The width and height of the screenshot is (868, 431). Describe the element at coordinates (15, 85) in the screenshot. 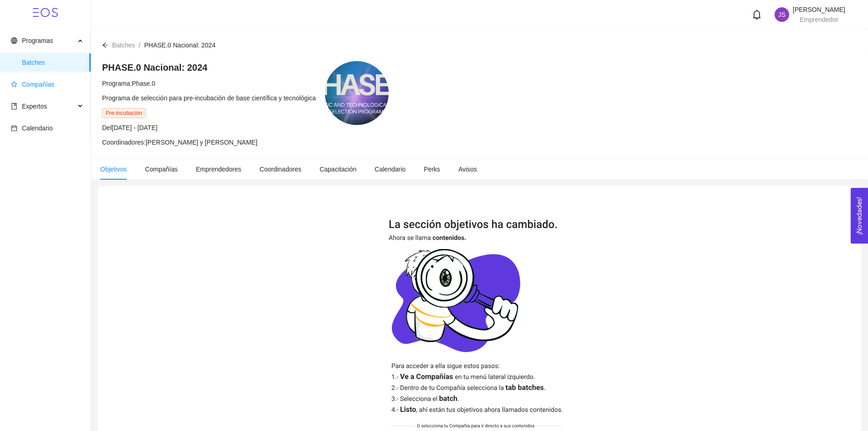

I see `span: star` at that location.